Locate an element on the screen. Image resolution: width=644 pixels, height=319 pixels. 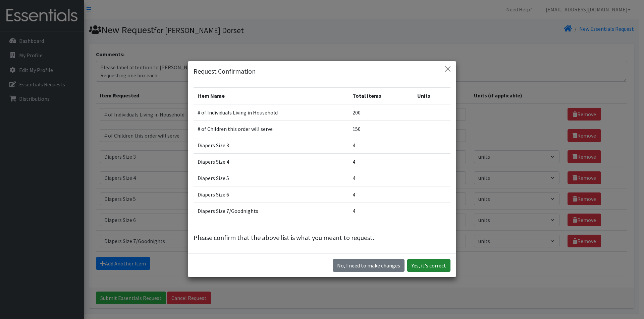
h5: Request Confirmation is located at coordinates (224, 71).